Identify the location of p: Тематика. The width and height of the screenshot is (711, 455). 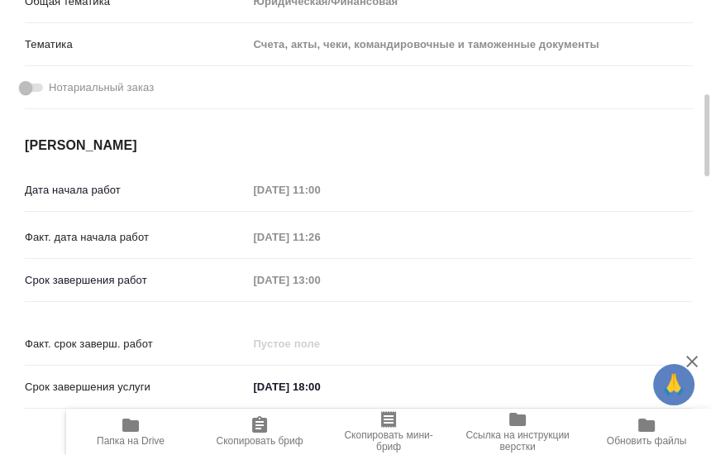
(136, 45).